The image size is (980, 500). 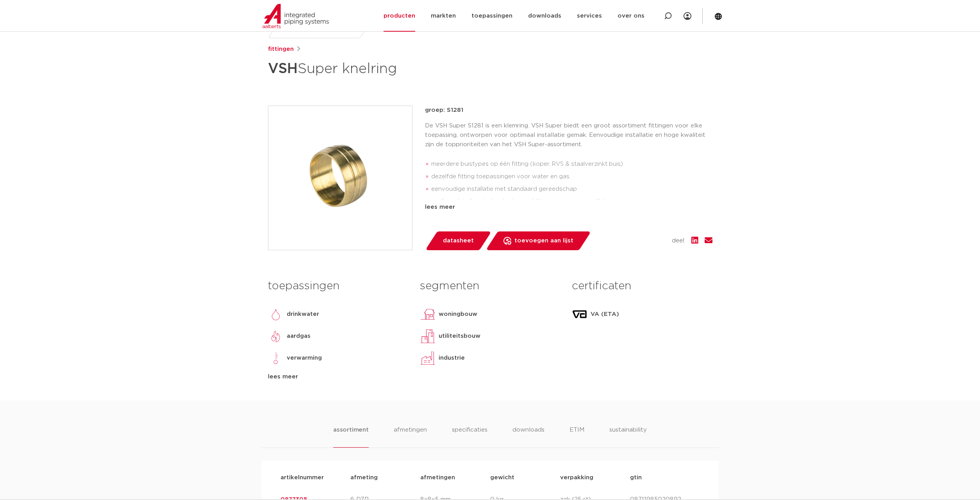 I want to click on li: dezelfde fitting toepassingen voor water en gas, so click(x=572, y=176).